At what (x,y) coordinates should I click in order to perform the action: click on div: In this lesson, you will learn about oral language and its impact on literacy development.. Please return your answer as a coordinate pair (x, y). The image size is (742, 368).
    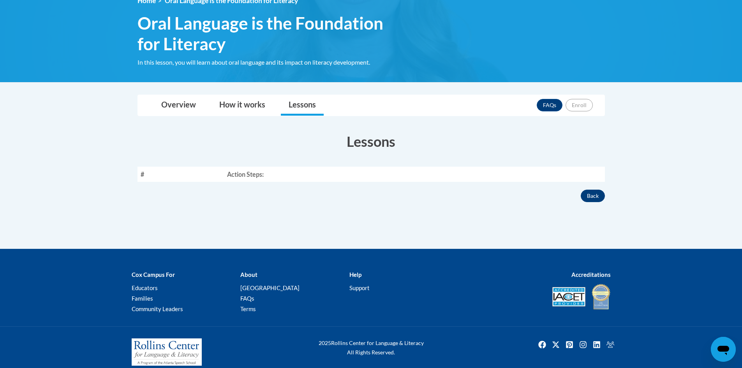
    Looking at the image, I should click on (272, 62).